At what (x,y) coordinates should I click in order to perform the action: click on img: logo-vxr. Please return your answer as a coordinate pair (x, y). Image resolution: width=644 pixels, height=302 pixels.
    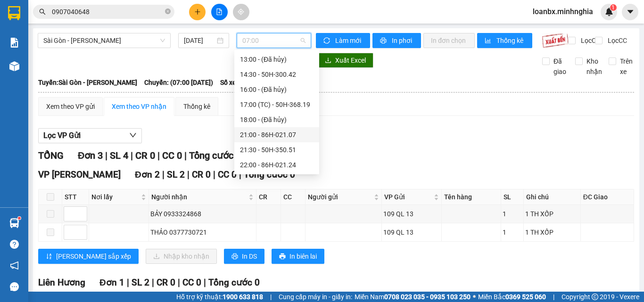
    Looking at the image, I should click on (14, 13).